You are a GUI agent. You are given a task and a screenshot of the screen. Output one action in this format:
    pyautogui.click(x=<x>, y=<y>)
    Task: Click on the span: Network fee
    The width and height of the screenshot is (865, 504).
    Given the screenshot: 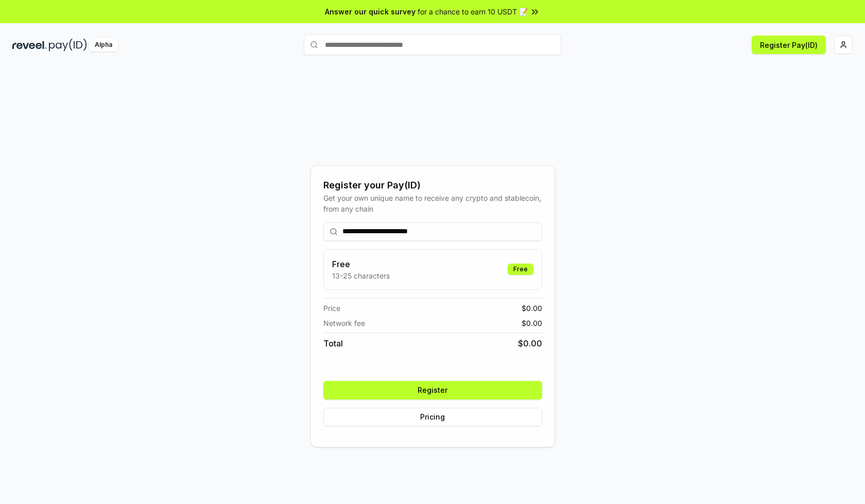 What is the action you would take?
    pyautogui.click(x=344, y=323)
    